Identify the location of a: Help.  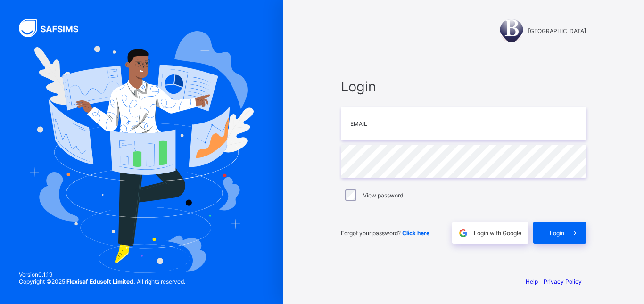
(532, 281).